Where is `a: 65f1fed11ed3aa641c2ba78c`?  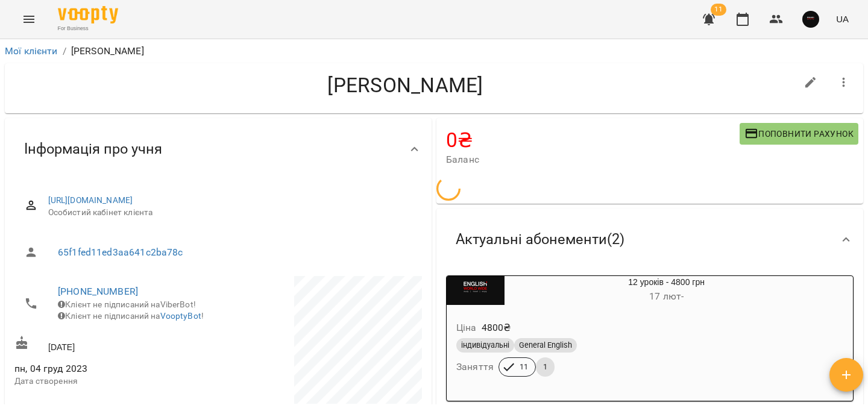
a: 65f1fed11ed3aa641c2ba78c is located at coordinates (120, 251).